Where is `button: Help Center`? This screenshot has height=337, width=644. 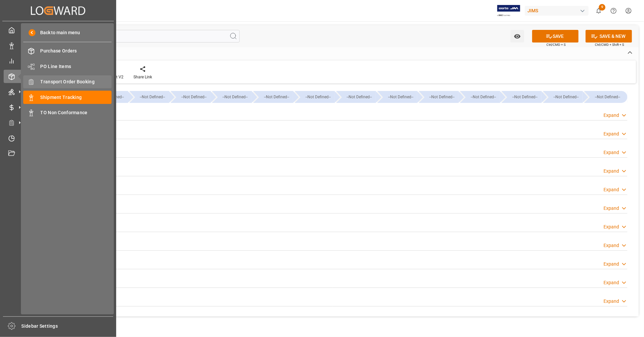 button: Help Center is located at coordinates (613, 11).